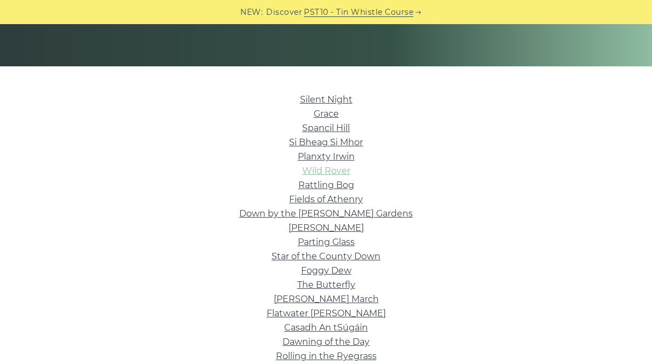 The width and height of the screenshot is (652, 364). Describe the element at coordinates (359, 12) in the screenshot. I see `a: PST10 - Tin Whistle Course` at that location.